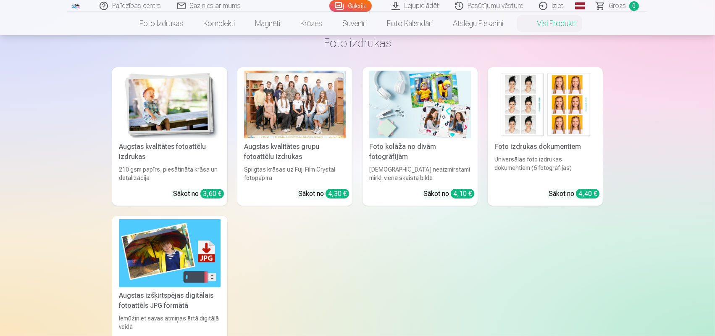 The image size is (715, 336). Describe the element at coordinates (358, 43) in the screenshot. I see `h3: Foto izdrukas` at that location.